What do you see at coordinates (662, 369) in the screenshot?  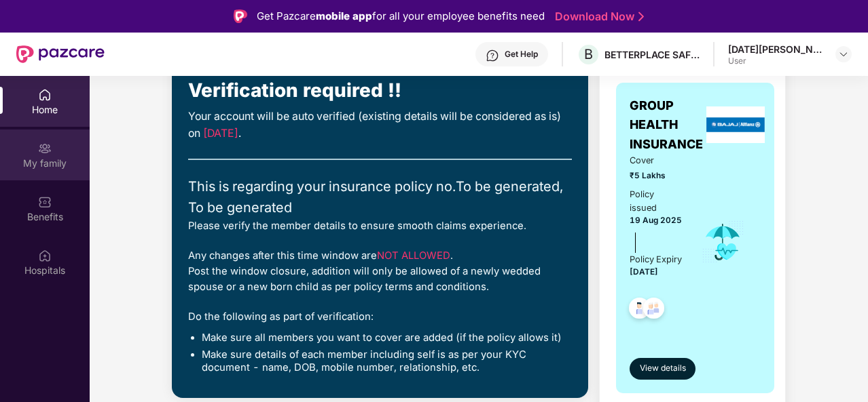 I see `button: View details` at bounding box center [662, 369].